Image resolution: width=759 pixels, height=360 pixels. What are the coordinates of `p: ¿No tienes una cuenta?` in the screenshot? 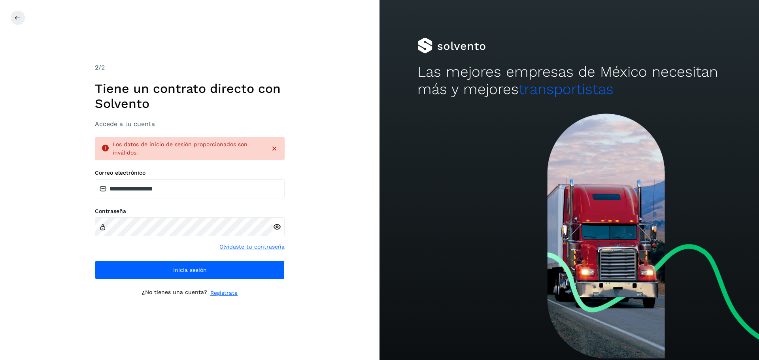 It's located at (174, 293).